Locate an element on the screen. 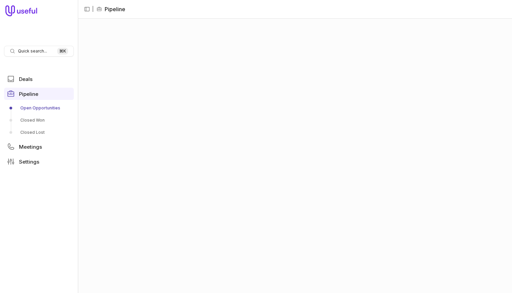 This screenshot has height=293, width=512. a: Closed Won is located at coordinates (39, 120).